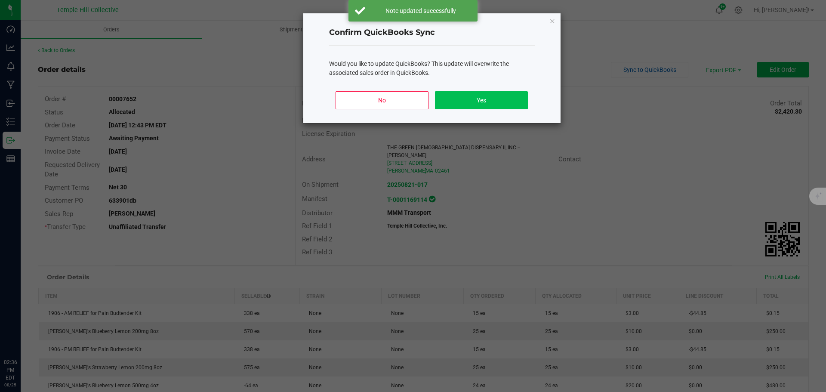 This screenshot has height=392, width=826. What do you see at coordinates (481, 100) in the screenshot?
I see `button: Yes` at bounding box center [481, 100].